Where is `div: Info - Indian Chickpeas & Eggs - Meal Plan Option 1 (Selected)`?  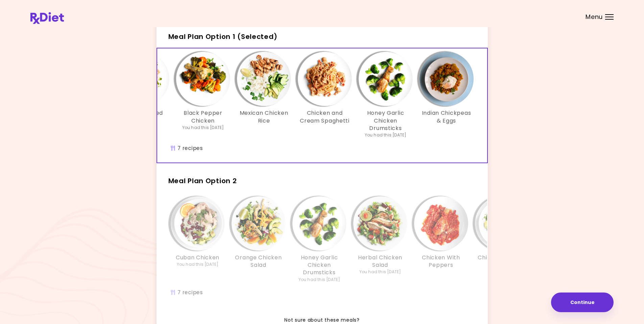 div: Info - Indian Chickpeas & Eggs - Meal Plan Option 1 (Selected) is located at coordinates (447, 95).